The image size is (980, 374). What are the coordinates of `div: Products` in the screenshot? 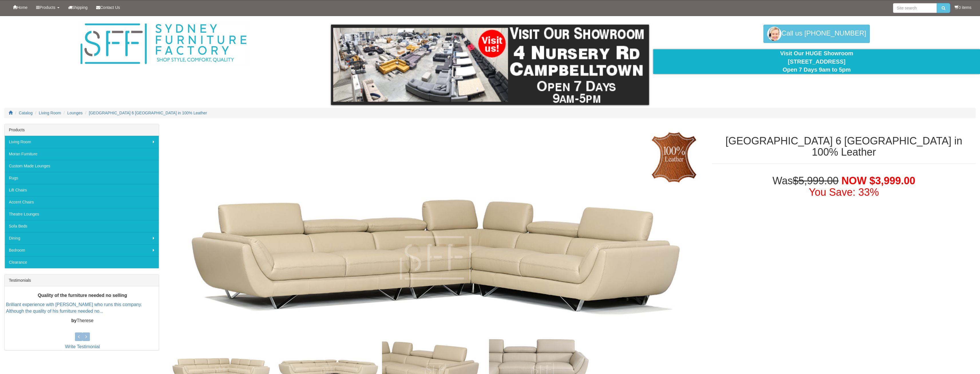 It's located at (81, 130).